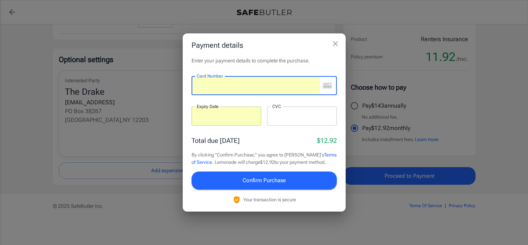 The image size is (528, 245). Describe the element at coordinates (208, 106) in the screenshot. I see `label: Expiry Date` at that location.